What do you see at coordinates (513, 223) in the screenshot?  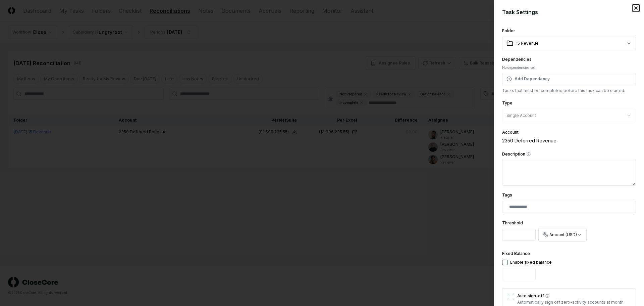 I see `label: Threshold` at bounding box center [513, 223].